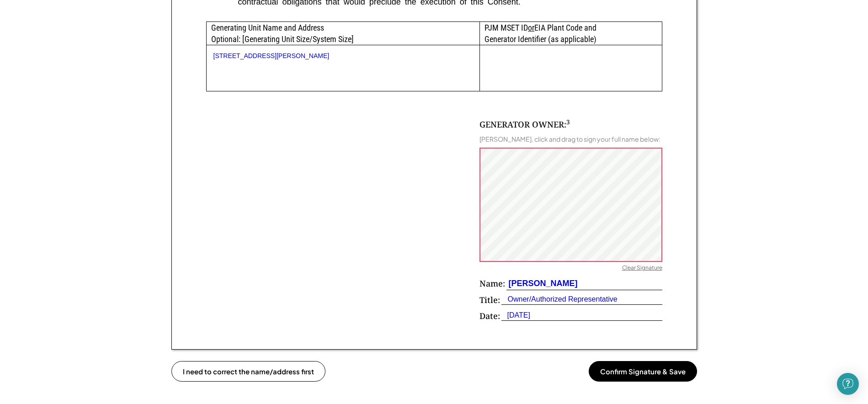 This screenshot has width=868, height=404. What do you see at coordinates (559, 300) in the screenshot?
I see `div: Owner/Authorized Representative` at bounding box center [559, 300].